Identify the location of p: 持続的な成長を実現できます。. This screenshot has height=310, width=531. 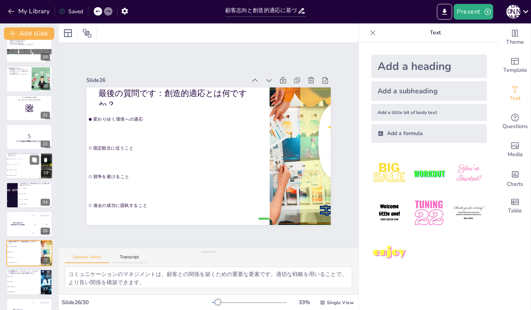
(29, 43).